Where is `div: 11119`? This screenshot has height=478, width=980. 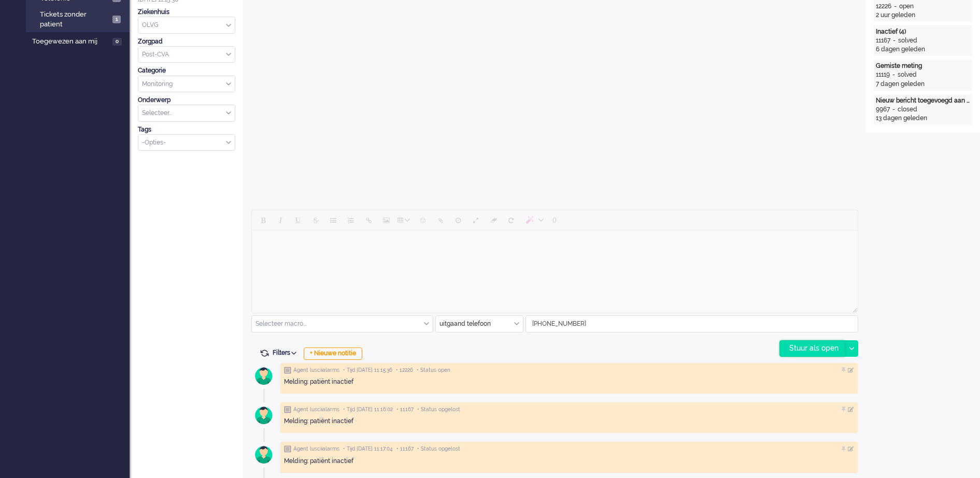 div: 11119 is located at coordinates (883, 75).